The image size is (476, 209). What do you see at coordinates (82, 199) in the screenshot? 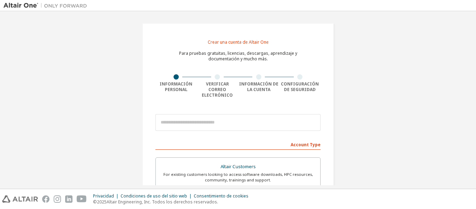
I see `img: youtube.svg` at bounding box center [82, 199].